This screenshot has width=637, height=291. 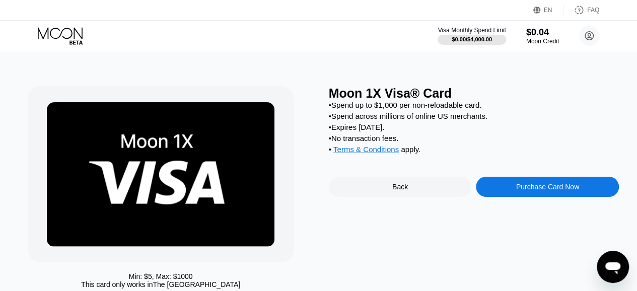 What do you see at coordinates (474, 138) in the screenshot?
I see `div: • No transaction fees.` at bounding box center [474, 138].